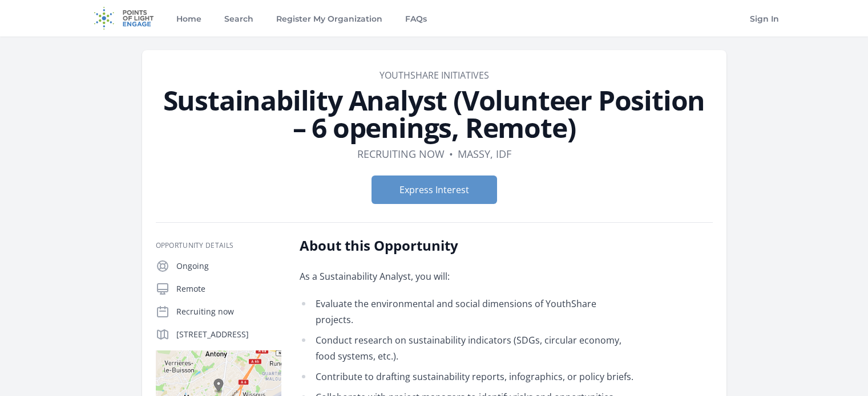  What do you see at coordinates (400, 154) in the screenshot?
I see `dd: Recruiting now` at bounding box center [400, 154].